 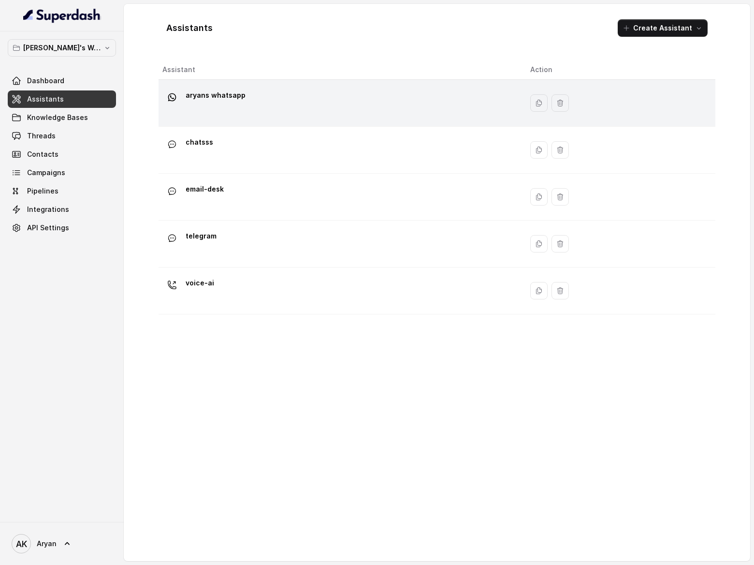 What do you see at coordinates (43, 191) in the screenshot?
I see `span: Pipelines` at bounding box center [43, 191].